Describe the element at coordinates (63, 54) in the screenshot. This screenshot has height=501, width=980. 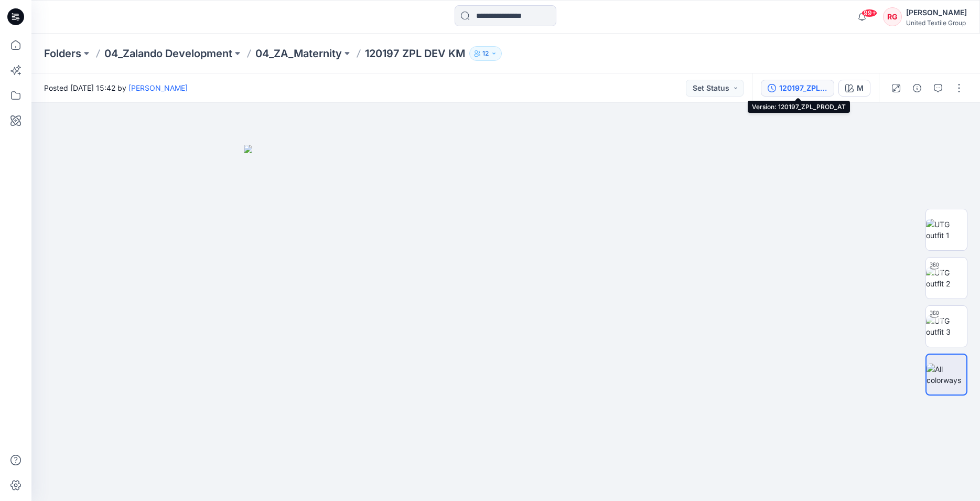
I see `a: Folders` at that location.